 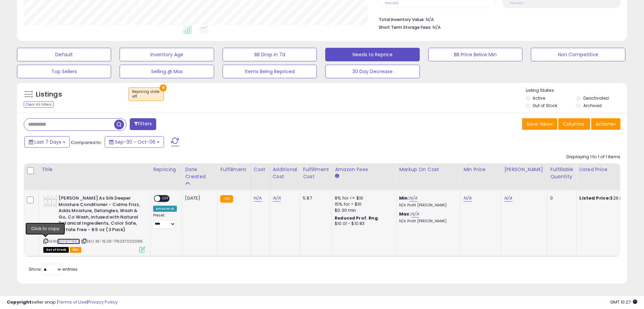 What do you see at coordinates (608, 169) in the screenshot?
I see `div: Listed Price` at bounding box center [608, 169].